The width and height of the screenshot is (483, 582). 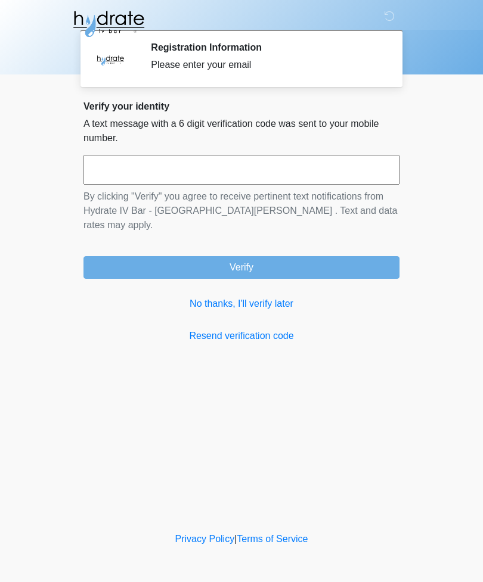 I want to click on img: Hydrate IV Bar - Fort Collins Logo, so click(x=108, y=24).